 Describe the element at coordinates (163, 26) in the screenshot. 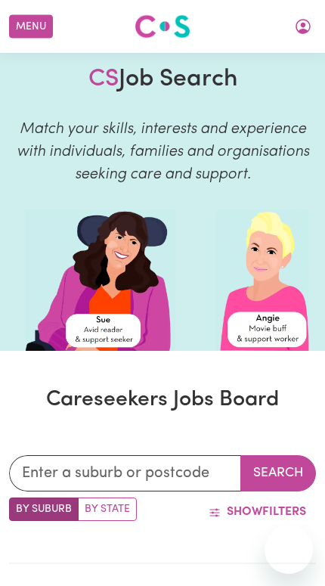

I see `img: Careseekers logo` at that location.